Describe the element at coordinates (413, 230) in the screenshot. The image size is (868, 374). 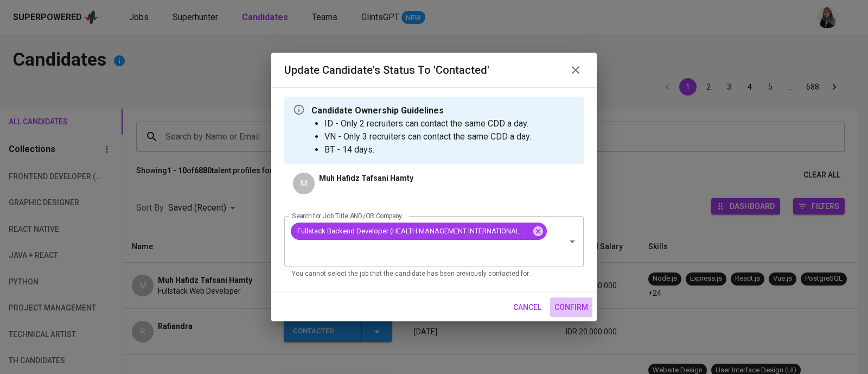
I see `span: Fullstack Backend Developer (HEALTH MANAGEMENT INTERNATIONAL PTE. LTD.)` at that location.